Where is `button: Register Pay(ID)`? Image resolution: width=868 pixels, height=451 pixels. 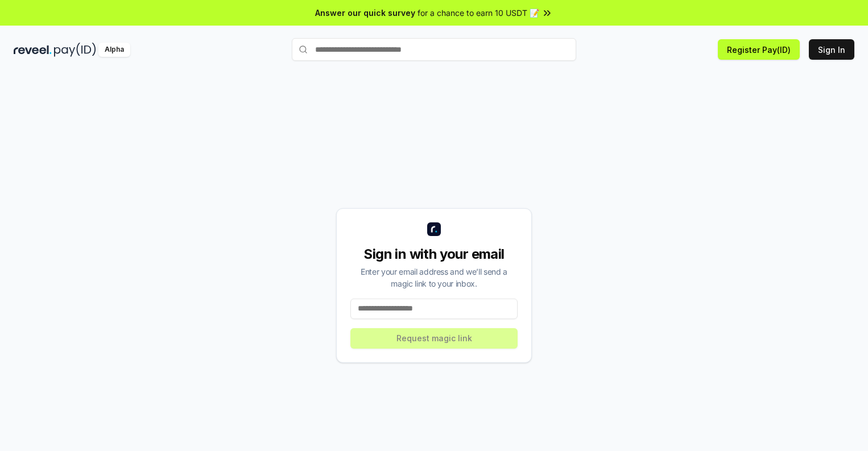
button: Register Pay(ID) is located at coordinates (759, 50).